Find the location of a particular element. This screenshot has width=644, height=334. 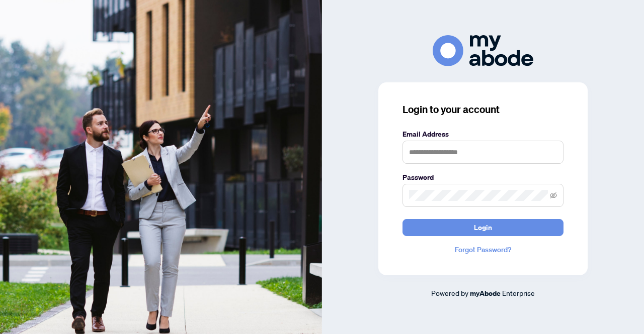

label: Email Address is located at coordinates (483, 135).